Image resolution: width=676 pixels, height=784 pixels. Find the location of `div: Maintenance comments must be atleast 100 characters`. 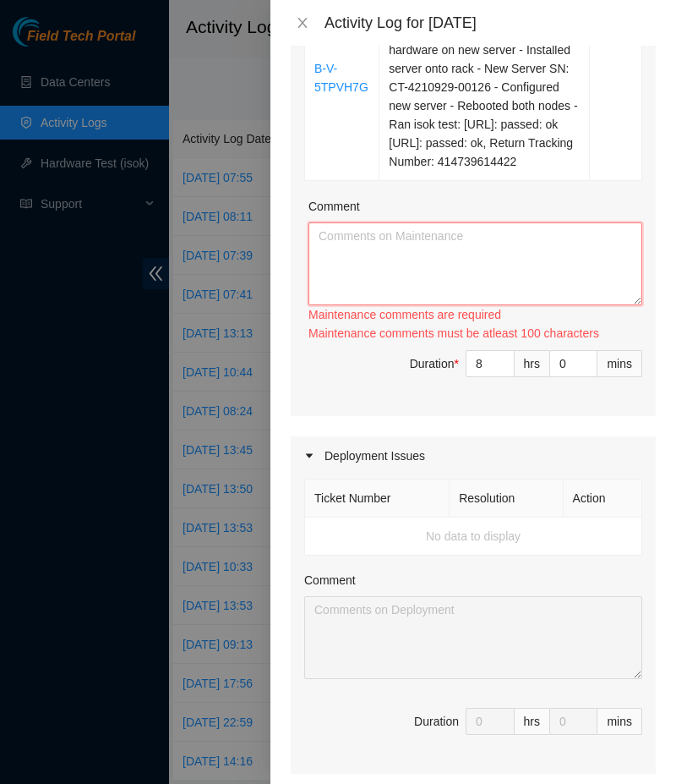

div: Maintenance comments must be atleast 100 characters is located at coordinates (475, 333).